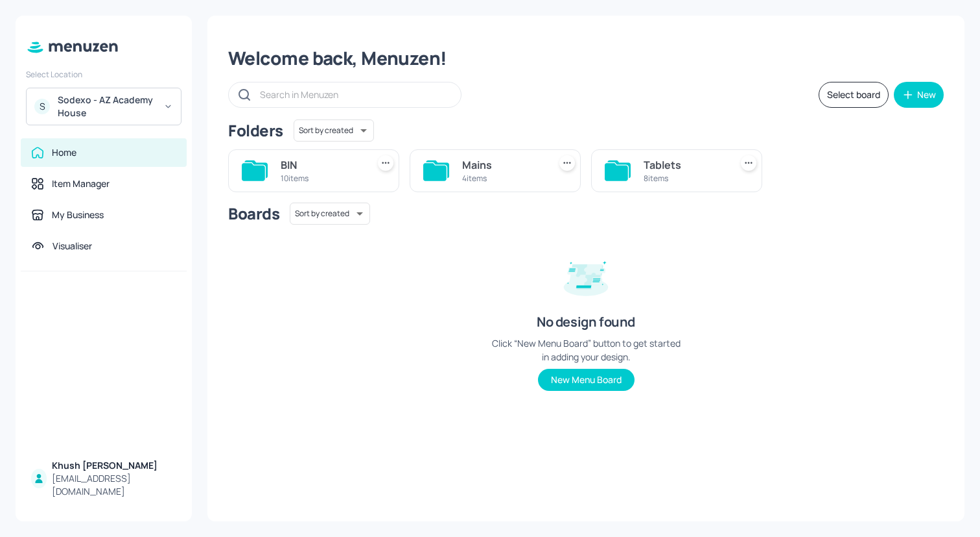 The image size is (980, 537). I want to click on div: 4 items, so click(503, 178).